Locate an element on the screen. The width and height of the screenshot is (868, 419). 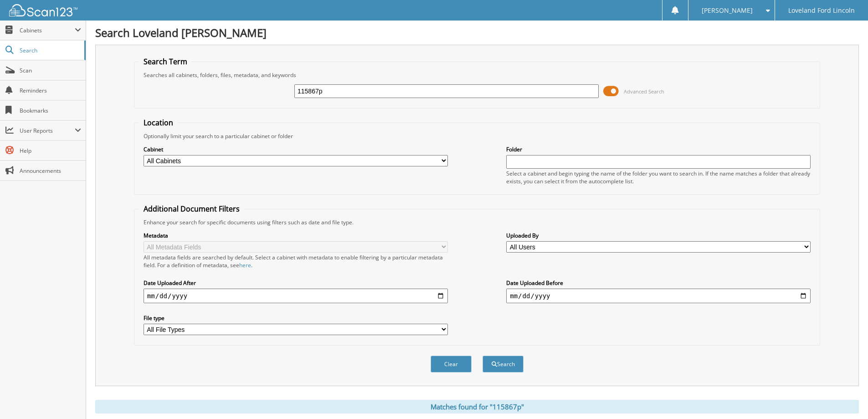
label: Folder is located at coordinates (658, 149).